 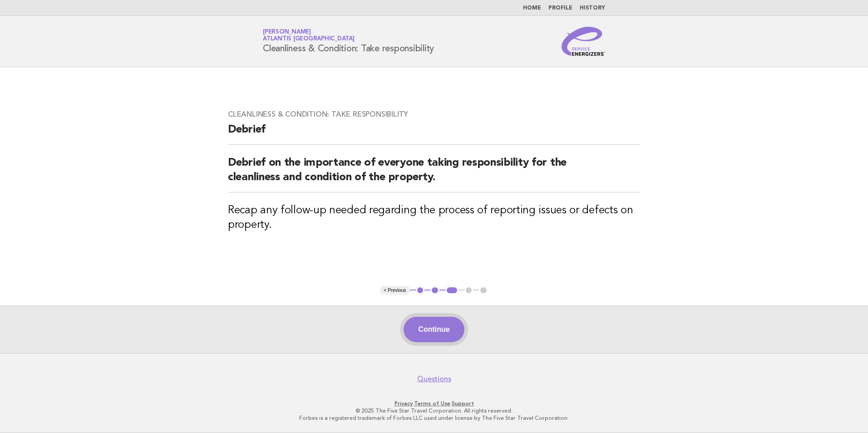 I want to click on h3: Recap any follow-up needed regarding the process of reporting issues or defects on property., so click(x=434, y=218).